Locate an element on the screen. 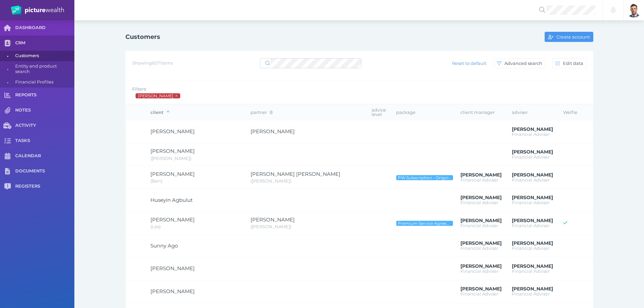 Image resolution: width=644 pixels, height=308 pixels. span: ACTIVITY is located at coordinates (44, 126).